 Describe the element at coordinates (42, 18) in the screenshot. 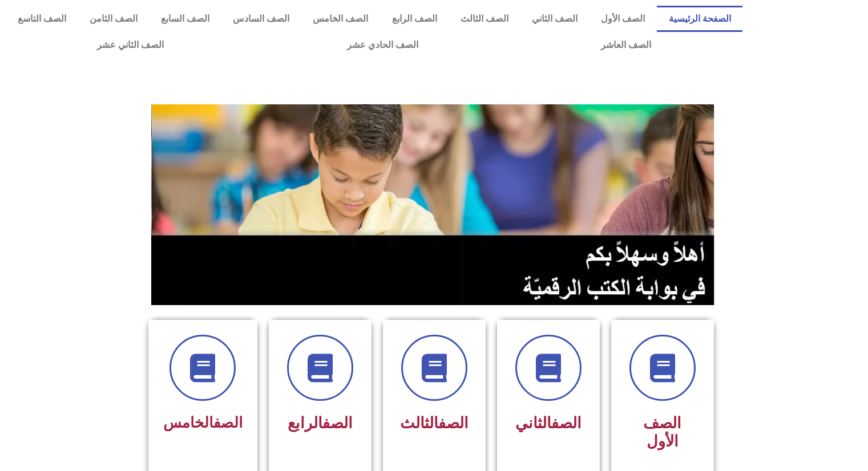

I see `a: الصف التاسع` at that location.